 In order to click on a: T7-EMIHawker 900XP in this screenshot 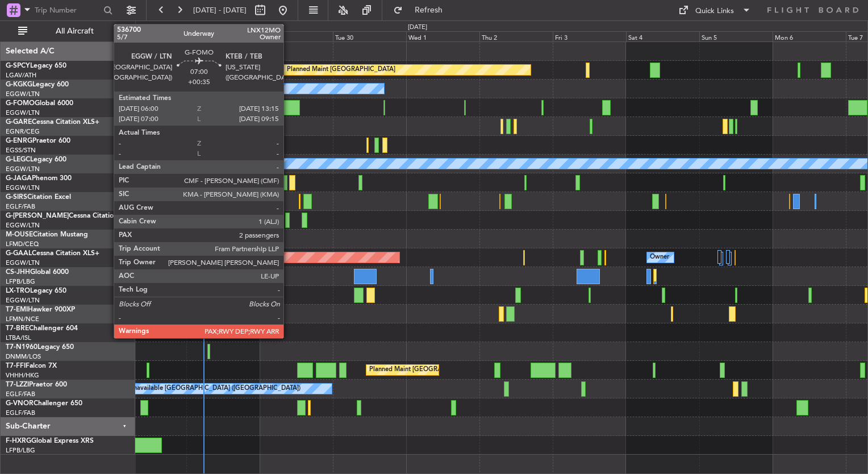, I will do `click(41, 309)`.